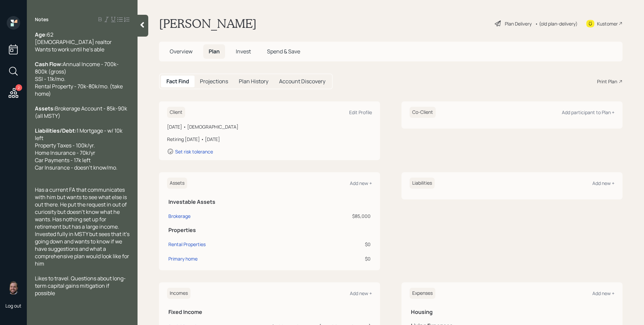  What do you see at coordinates (243, 51) in the screenshot?
I see `span: Invest` at bounding box center [243, 51].